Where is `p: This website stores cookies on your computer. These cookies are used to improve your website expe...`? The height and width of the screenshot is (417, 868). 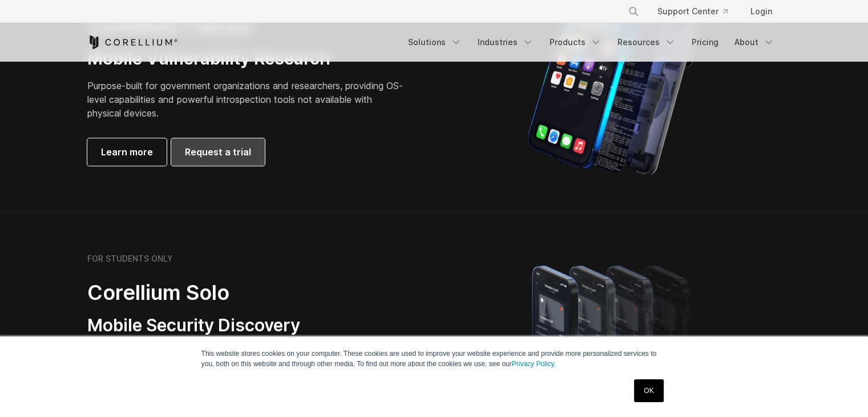 p: This website stores cookies on your computer. These cookies are used to improve your website expe... is located at coordinates (434, 358).